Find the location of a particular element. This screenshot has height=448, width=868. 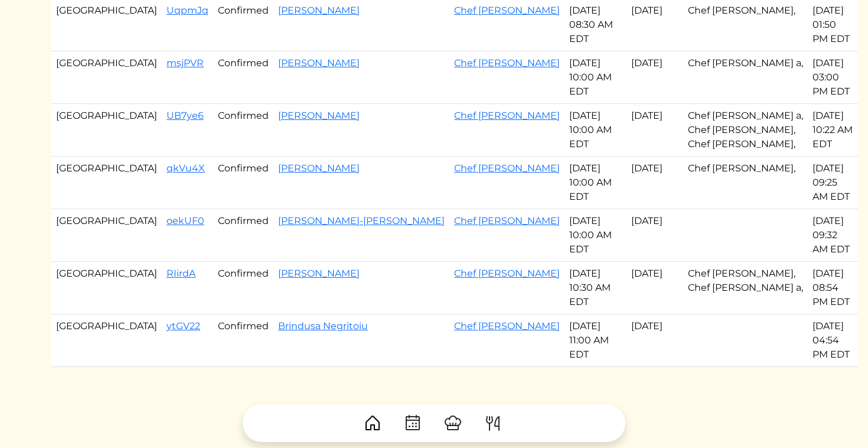

a: UqpmJq is located at coordinates (187, 10).